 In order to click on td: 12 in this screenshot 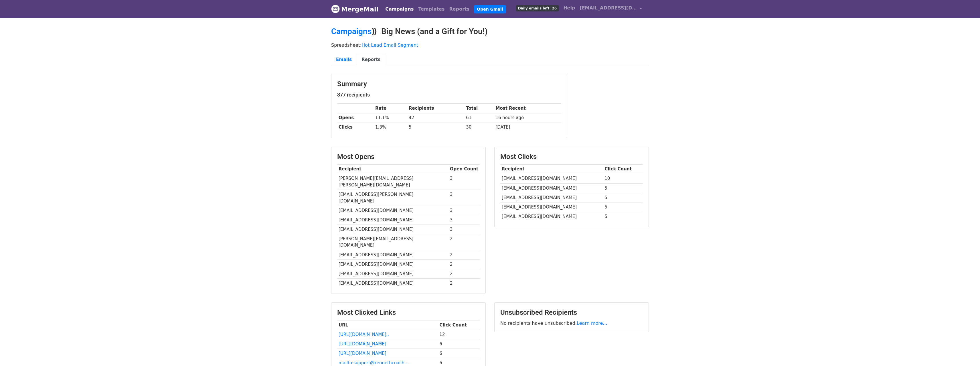, I will do `click(459, 334)`.